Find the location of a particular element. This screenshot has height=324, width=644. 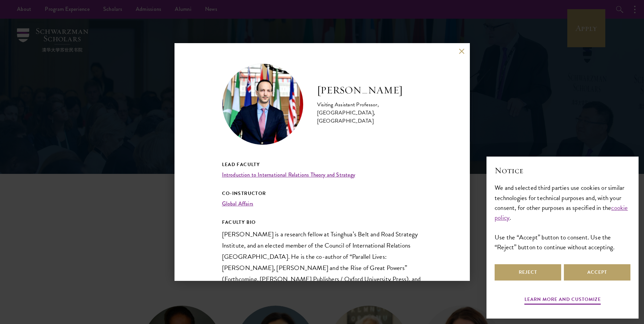

h5: Lead Faculty is located at coordinates (322, 164).